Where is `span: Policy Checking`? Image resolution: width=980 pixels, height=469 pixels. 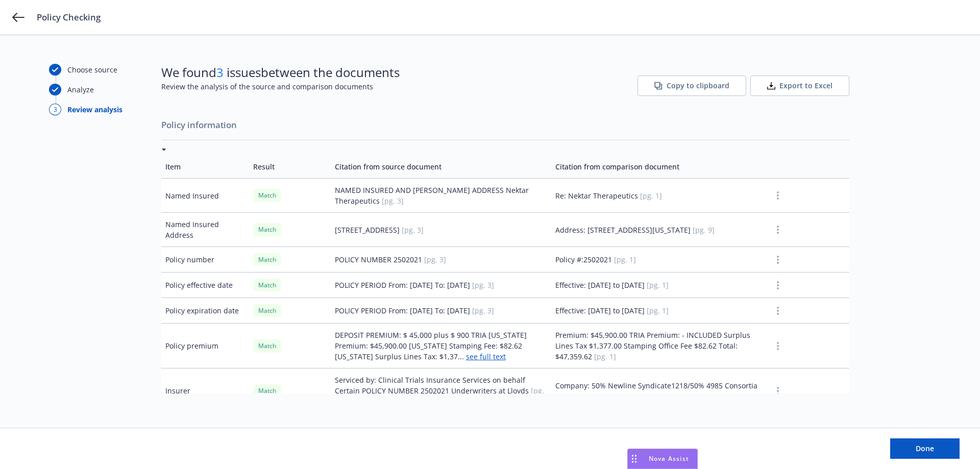
span: Policy Checking is located at coordinates (68, 17).